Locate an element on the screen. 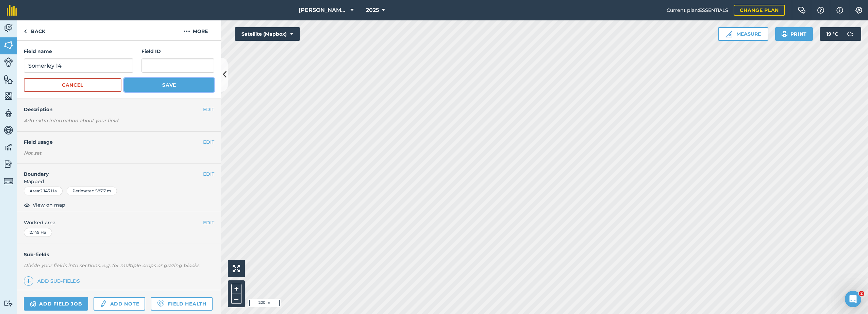 The image size is (868, 314). img: svg+xml;base64,PHN2ZyB4bWxucz0iaHR0cDovL3d3dy53My5vcmcvMjAwMC9zdmciIHdpZHRoPSIyMCIgaGVpZ2h0PSIyNC... is located at coordinates (187, 31).